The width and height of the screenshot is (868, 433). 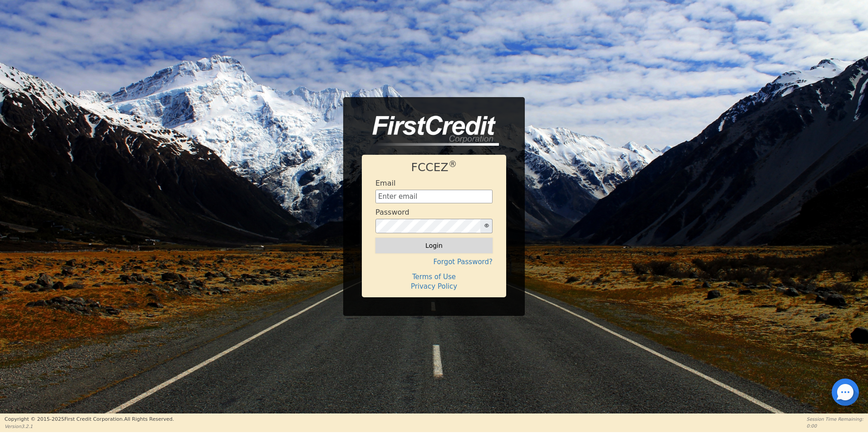 I want to click on h4: Email, so click(x=385, y=183).